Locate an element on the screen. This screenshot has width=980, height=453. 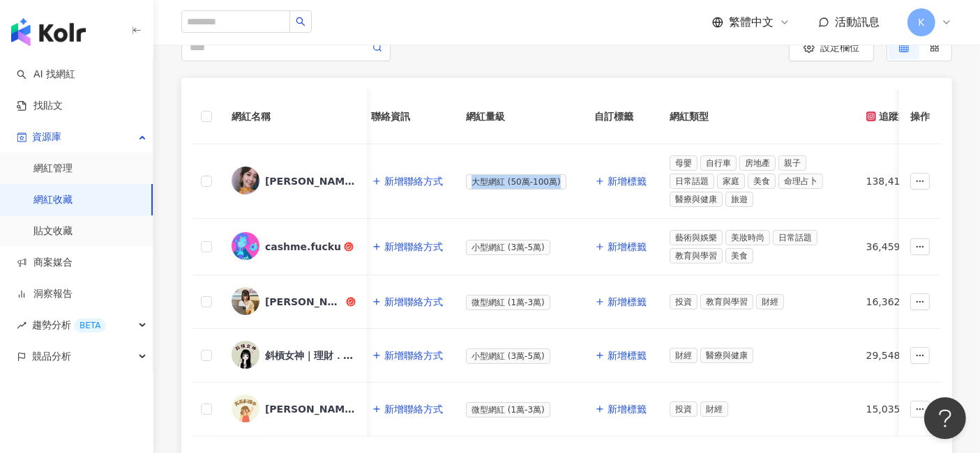
div: 15,035 is located at coordinates (893, 409).